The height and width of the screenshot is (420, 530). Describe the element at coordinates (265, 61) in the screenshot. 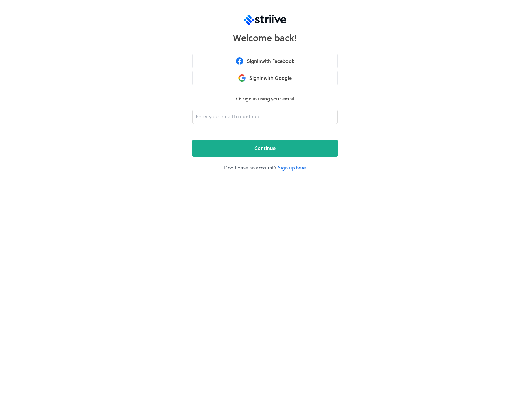

I see `button: Signinwith Facebook` at that location.